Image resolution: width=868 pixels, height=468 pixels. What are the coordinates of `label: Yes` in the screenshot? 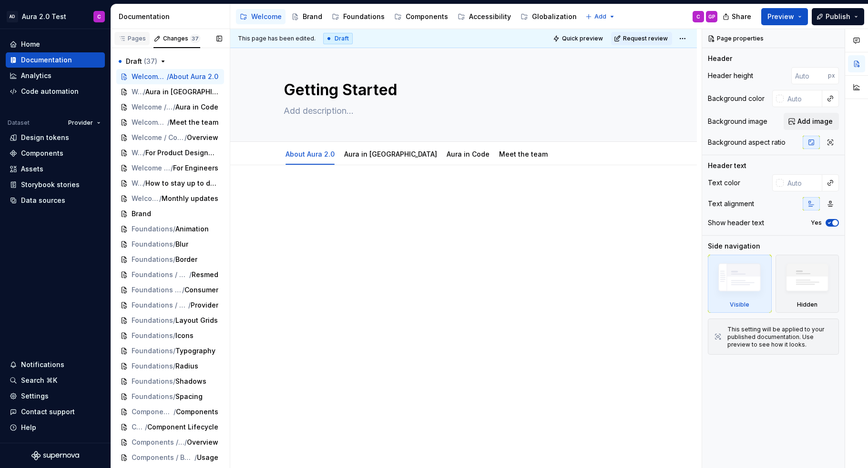 It's located at (816, 223).